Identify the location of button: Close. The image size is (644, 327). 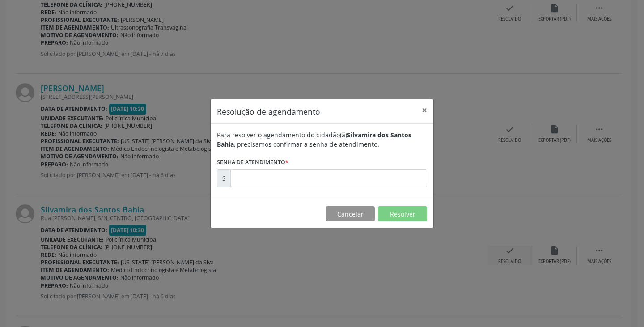
(425, 110).